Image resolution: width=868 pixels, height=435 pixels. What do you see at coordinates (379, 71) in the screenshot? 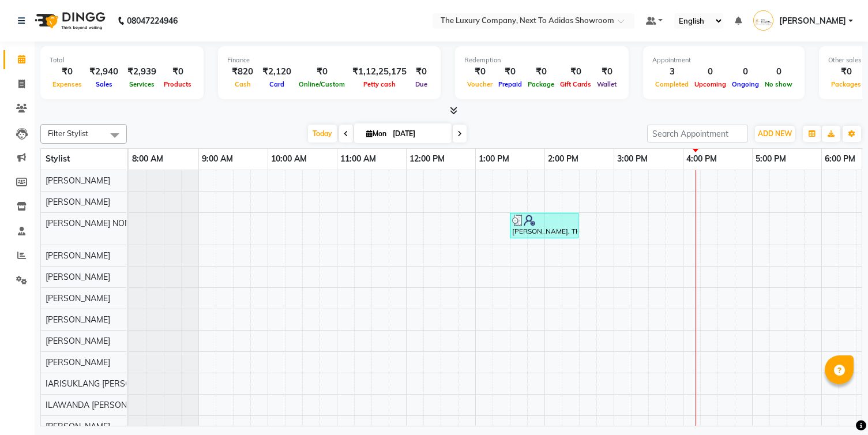
I see `div: ₹1,12,25,175` at bounding box center [379, 71].